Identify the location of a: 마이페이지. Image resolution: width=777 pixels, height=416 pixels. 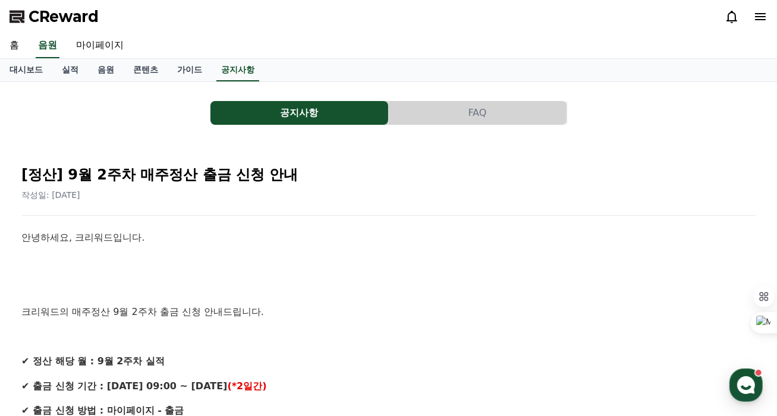
(100, 46).